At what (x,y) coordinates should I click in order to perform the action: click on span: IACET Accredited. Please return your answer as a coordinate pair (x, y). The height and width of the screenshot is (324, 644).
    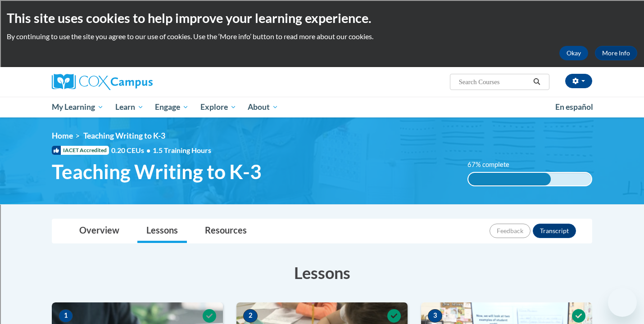
    Looking at the image, I should click on (80, 150).